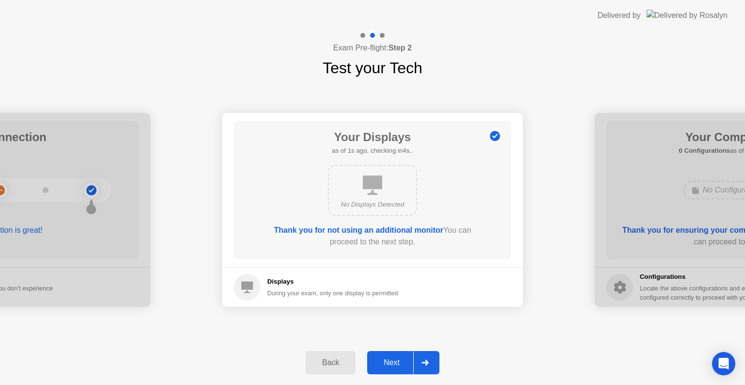 The image size is (745, 385). What do you see at coordinates (330, 363) in the screenshot?
I see `div: Back` at bounding box center [330, 363].